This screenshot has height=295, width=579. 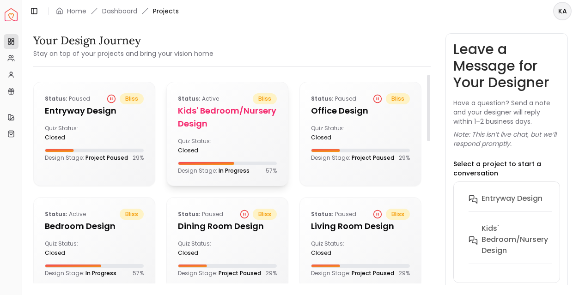 What do you see at coordinates (120, 11) in the screenshot?
I see `a: Dashboard` at bounding box center [120, 11].